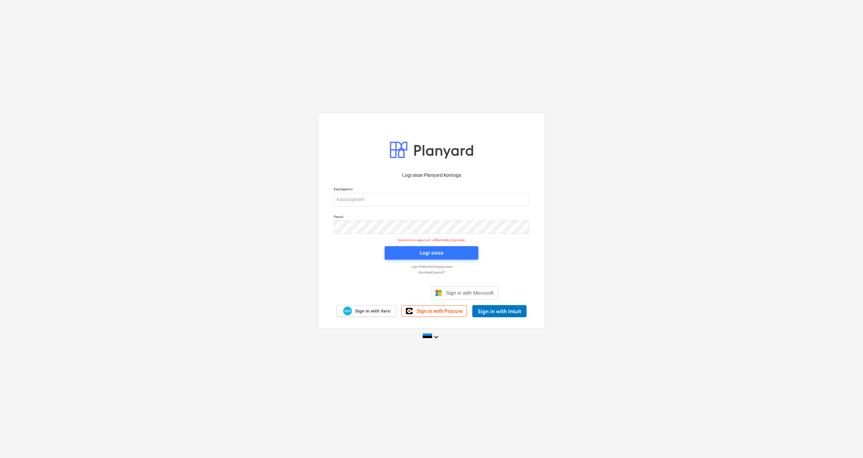 The image size is (863, 458). Describe the element at coordinates (432, 272) in the screenshot. I see `p: Unustasid parooli?` at that location.